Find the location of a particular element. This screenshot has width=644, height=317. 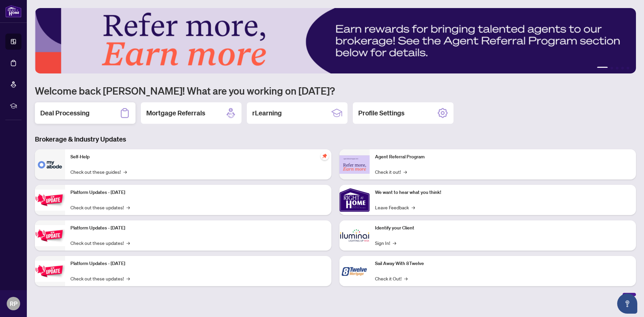

h2: Profile Settings is located at coordinates (382, 113).